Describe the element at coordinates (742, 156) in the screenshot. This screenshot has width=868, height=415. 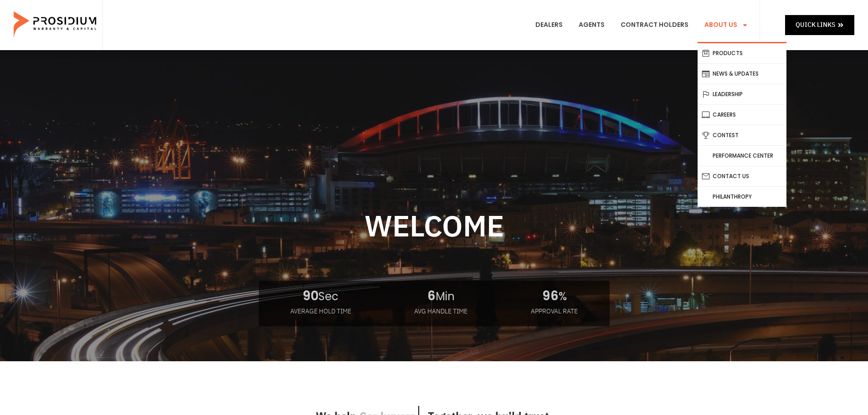
I see `a: Performance Center` at that location.